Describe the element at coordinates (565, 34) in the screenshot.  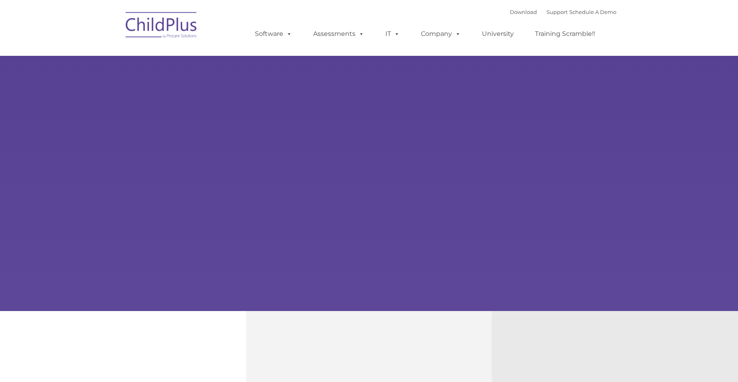
I see `a: Training Scramble!!` at that location.